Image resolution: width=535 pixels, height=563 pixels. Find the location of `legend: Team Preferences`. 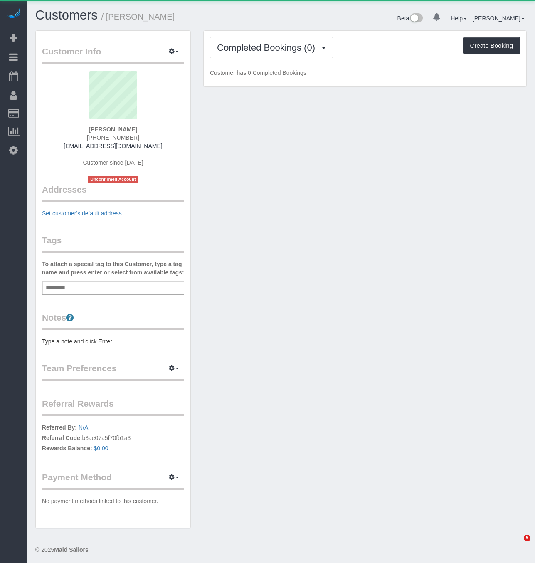

legend: Team Preferences is located at coordinates (113, 371).